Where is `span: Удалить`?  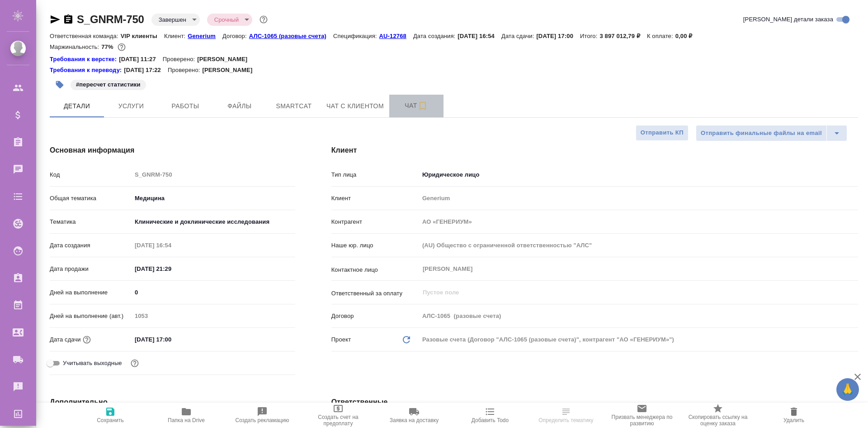 span: Удалить is located at coordinates (794, 420).